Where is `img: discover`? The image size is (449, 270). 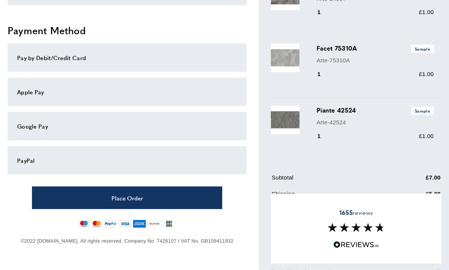 img: discover is located at coordinates (154, 224).